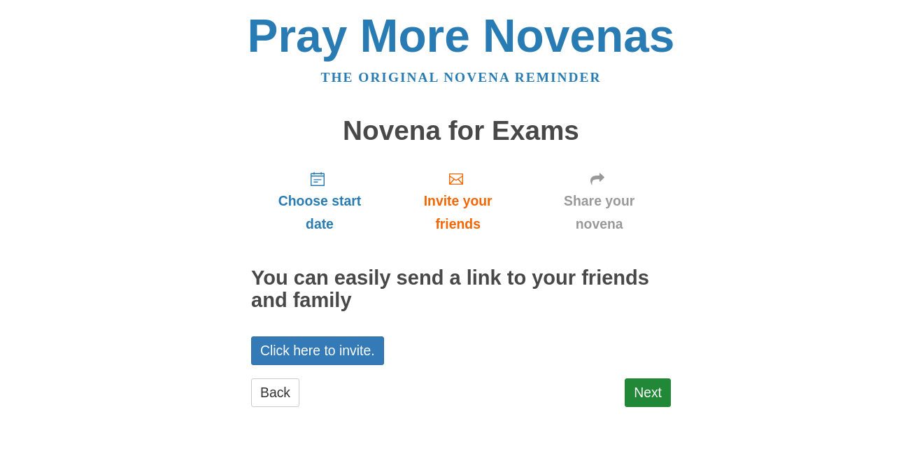  What do you see at coordinates (457, 213) in the screenshot?
I see `span: Invite your friends` at bounding box center [457, 213].